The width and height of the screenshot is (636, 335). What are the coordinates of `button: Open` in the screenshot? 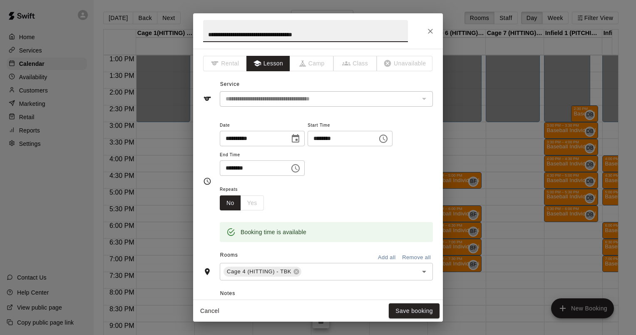 It's located at (424, 271).